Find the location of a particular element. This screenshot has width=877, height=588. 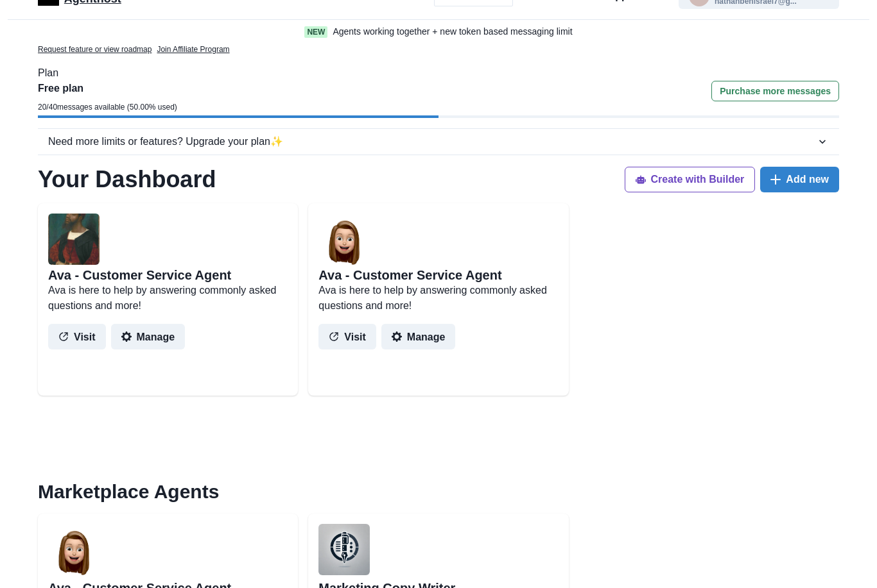

p: Request feature or view roadmap is located at coordinates (94, 50).